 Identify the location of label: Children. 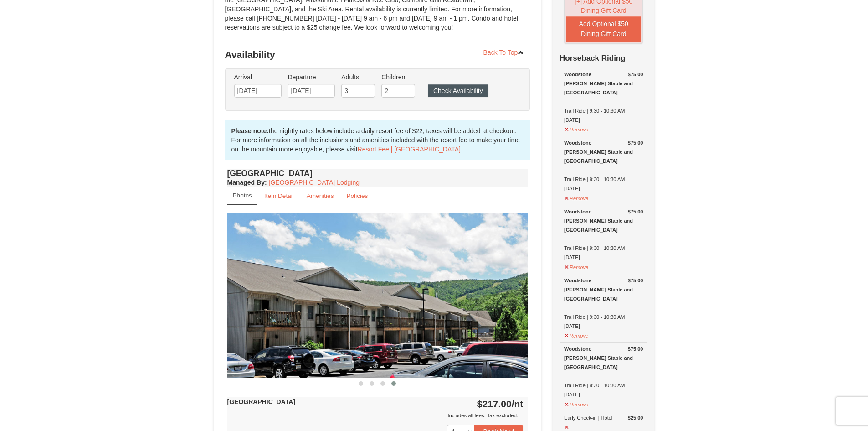
(398, 77).